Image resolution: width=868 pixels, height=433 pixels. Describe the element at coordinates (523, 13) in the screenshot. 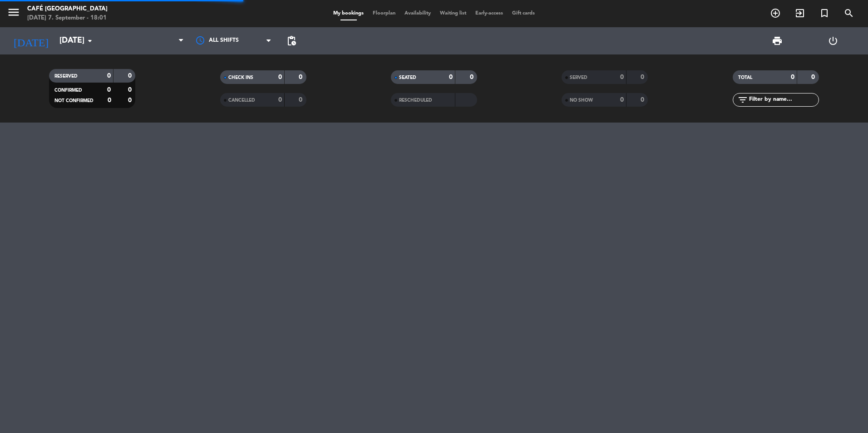

I see `span: Gift cards` at that location.